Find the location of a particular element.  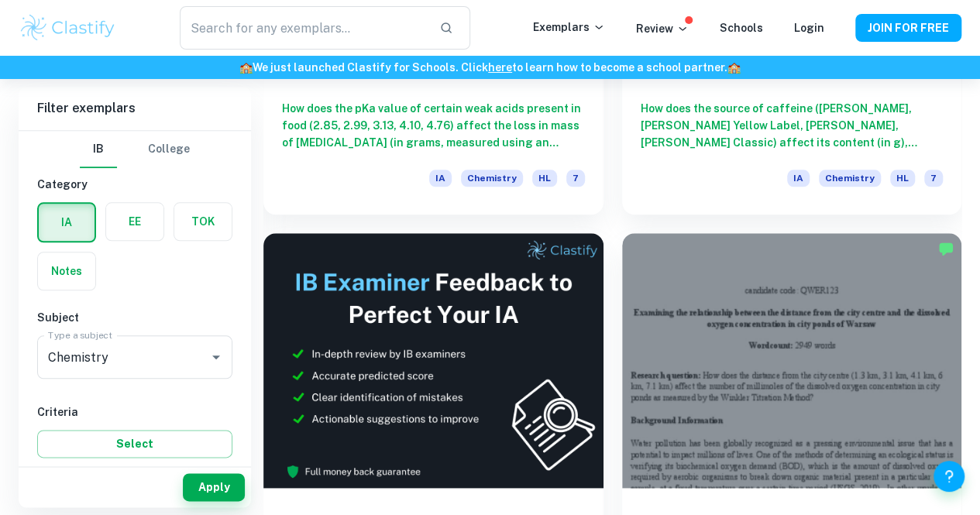

img: Thumbnail is located at coordinates (433, 360).